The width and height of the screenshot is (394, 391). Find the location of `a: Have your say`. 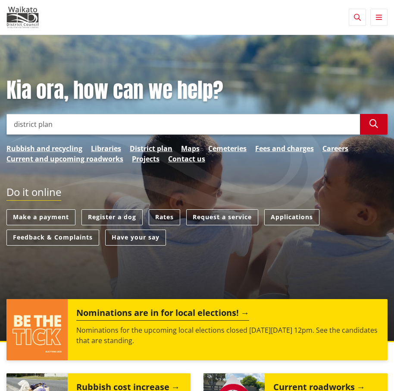

a: Have your say is located at coordinates (135, 237).